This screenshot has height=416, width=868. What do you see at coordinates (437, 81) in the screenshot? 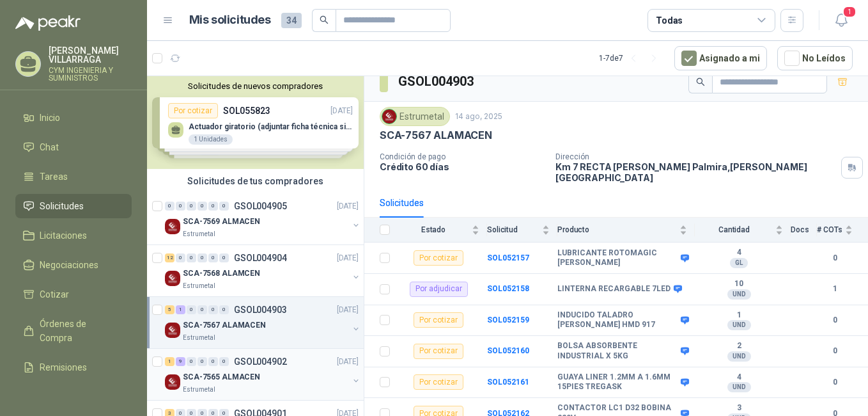
I see `h3: GSOL004903` at bounding box center [437, 81].